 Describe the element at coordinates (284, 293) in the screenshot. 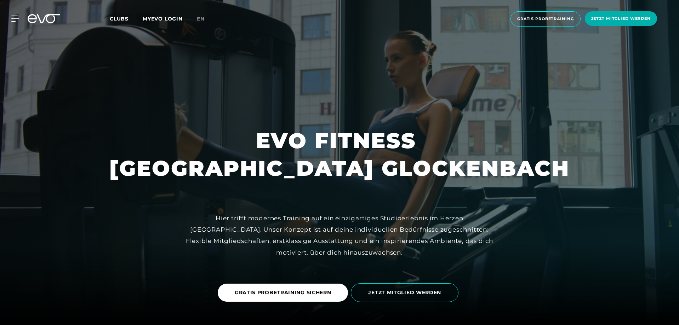

I see `a: GRATIS PROBETRAINING SICHERN` at that location.